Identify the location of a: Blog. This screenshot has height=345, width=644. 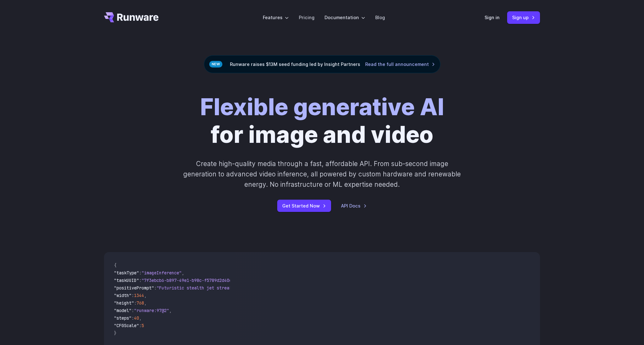
(380, 18).